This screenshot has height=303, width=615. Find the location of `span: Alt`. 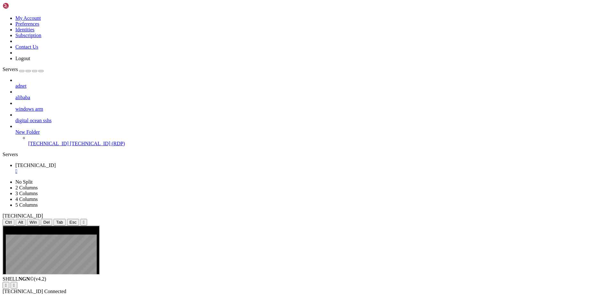

span: Alt is located at coordinates (21, 222).